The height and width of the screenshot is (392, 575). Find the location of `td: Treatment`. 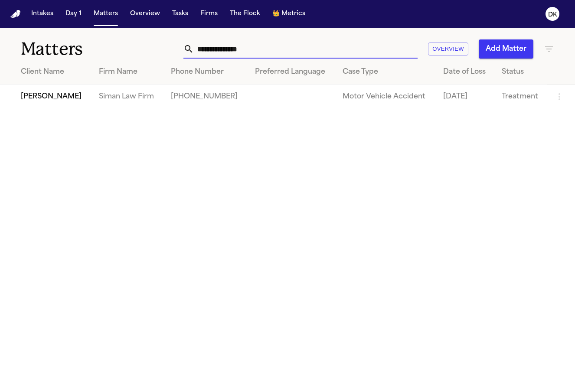

td: Treatment is located at coordinates (521, 97).